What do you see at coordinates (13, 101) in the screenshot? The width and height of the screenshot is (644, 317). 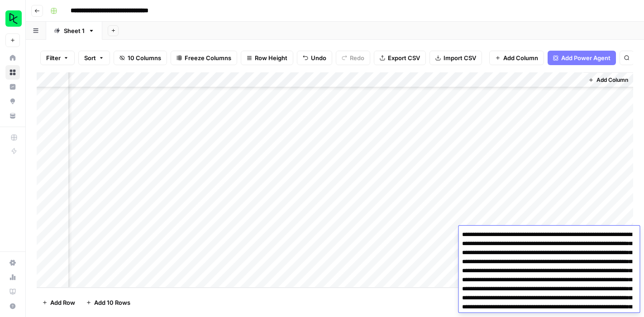 I see `a: Opportunities` at bounding box center [13, 101].